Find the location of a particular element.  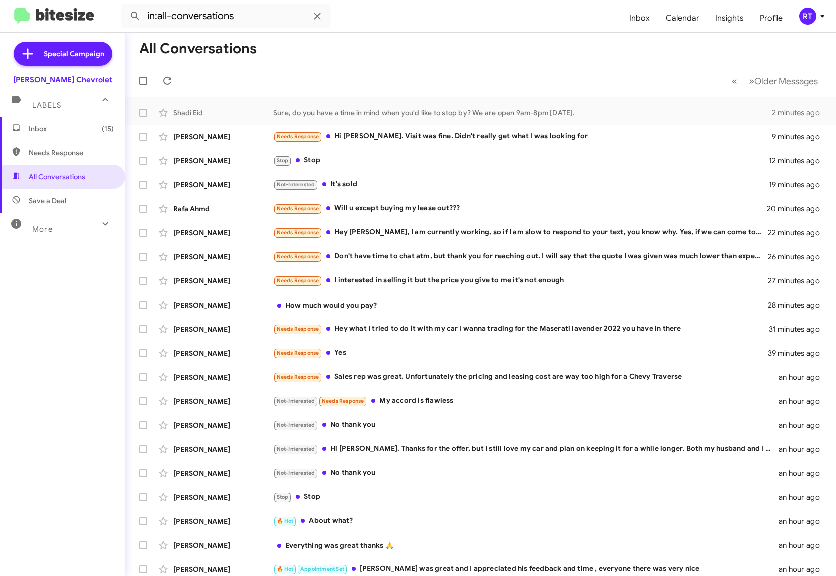

a: Calendar is located at coordinates (683, 18).